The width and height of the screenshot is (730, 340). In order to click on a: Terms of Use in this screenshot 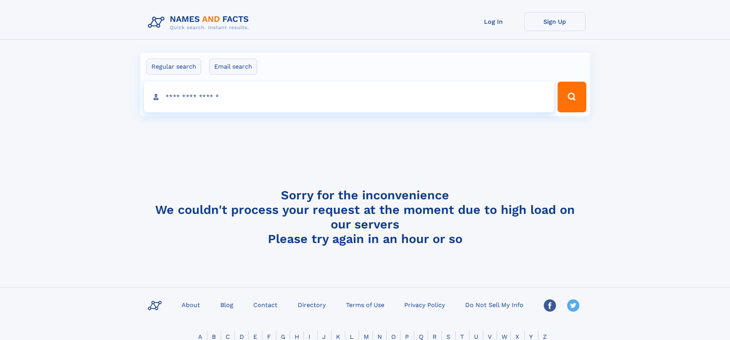, I will do `click(365, 304)`.